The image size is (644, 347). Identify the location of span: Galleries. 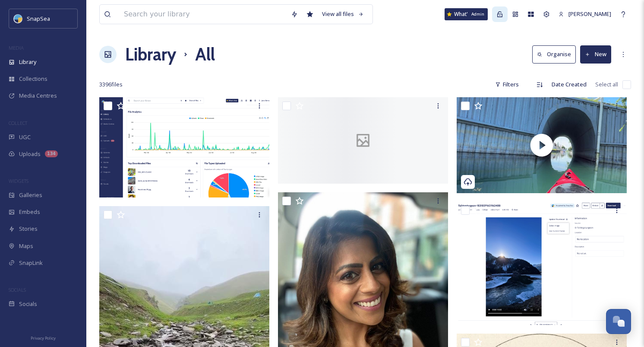
(31, 195).